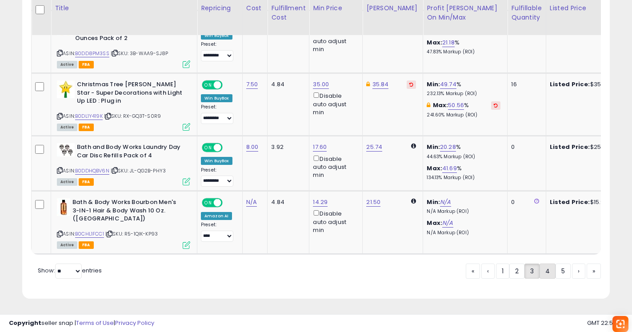 This screenshot has width=632, height=332. I want to click on img: 31GQSRZoRDL._SL40_.jpg, so click(64, 207).